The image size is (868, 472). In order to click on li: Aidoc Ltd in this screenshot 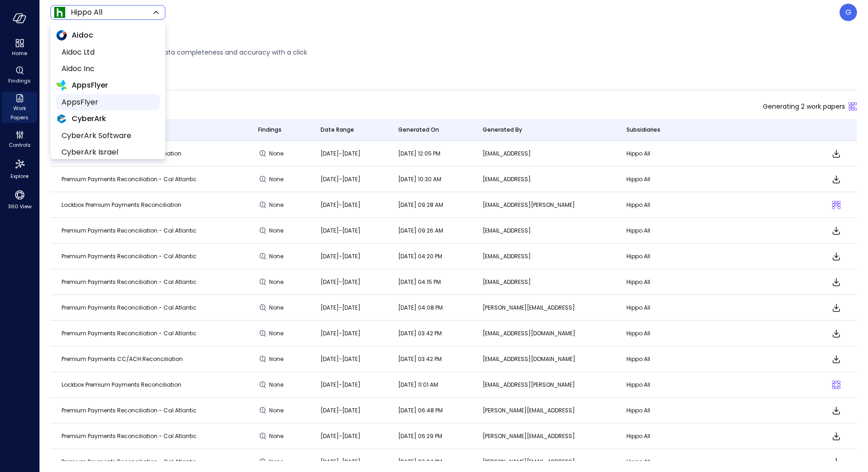, I will do `click(108, 52)`.